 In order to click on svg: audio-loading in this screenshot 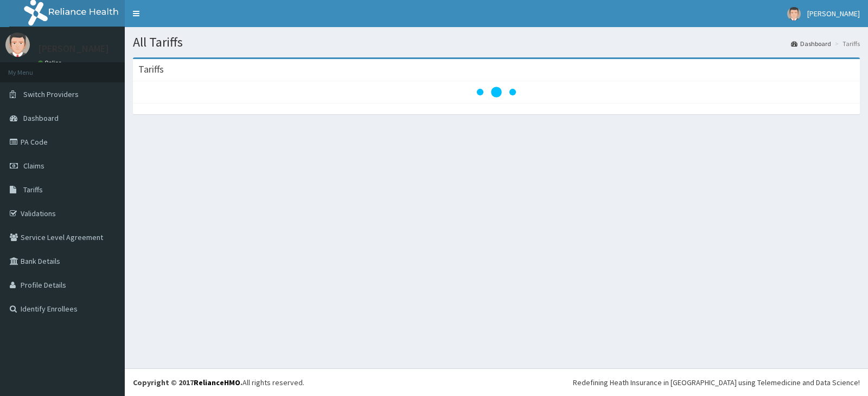, I will do `click(497, 92)`.